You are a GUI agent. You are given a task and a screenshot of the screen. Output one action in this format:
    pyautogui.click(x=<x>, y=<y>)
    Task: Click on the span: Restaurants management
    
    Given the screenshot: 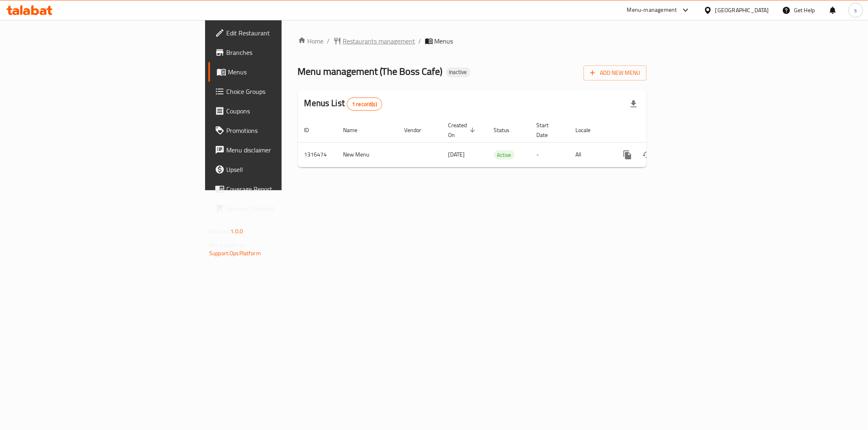 What is the action you would take?
    pyautogui.click(x=379, y=41)
    